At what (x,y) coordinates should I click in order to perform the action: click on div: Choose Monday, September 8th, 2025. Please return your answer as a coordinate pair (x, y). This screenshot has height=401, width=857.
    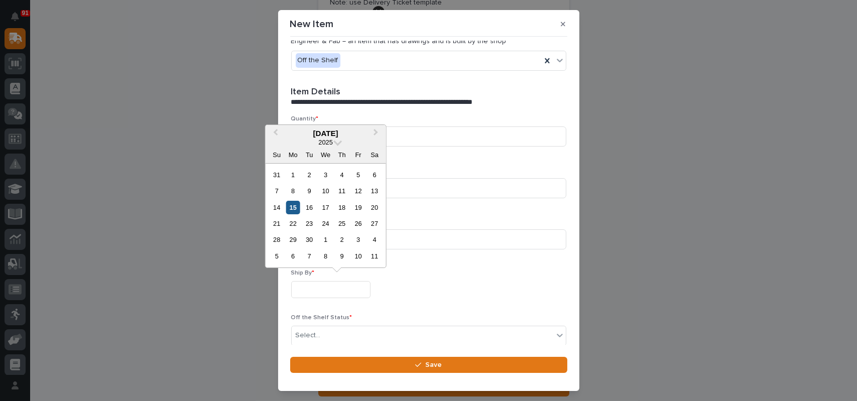
    Looking at the image, I should click on (293, 191).